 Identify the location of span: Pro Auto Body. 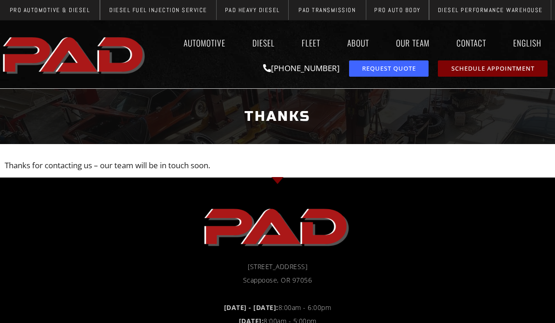
(398, 10).